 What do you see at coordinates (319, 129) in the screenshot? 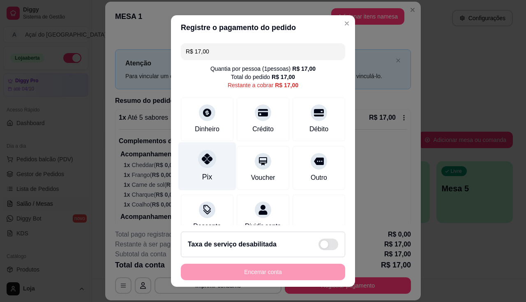
I see `div: Débito` at bounding box center [319, 129].